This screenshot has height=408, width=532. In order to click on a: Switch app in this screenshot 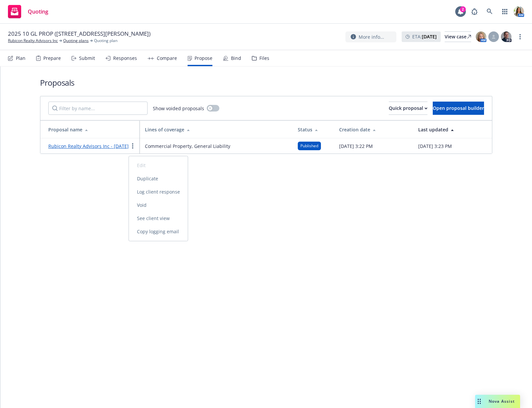, I will do `click(505, 11)`.